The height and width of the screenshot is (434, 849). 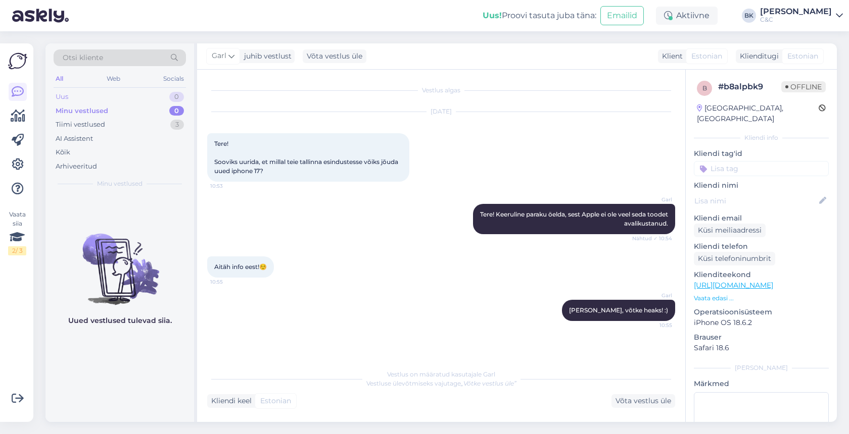 What do you see at coordinates (307, 157) in the screenshot?
I see `span: Tere! Sooviks uurida, et millal teie tallinna esindustesse võiks jõuda uued iphone 17?` at bounding box center [307, 157].